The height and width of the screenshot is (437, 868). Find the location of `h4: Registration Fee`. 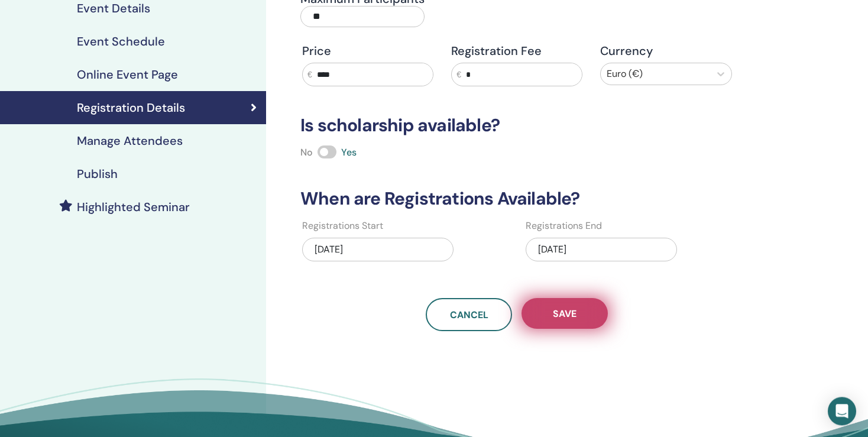

h4: Registration Fee is located at coordinates (516, 51).